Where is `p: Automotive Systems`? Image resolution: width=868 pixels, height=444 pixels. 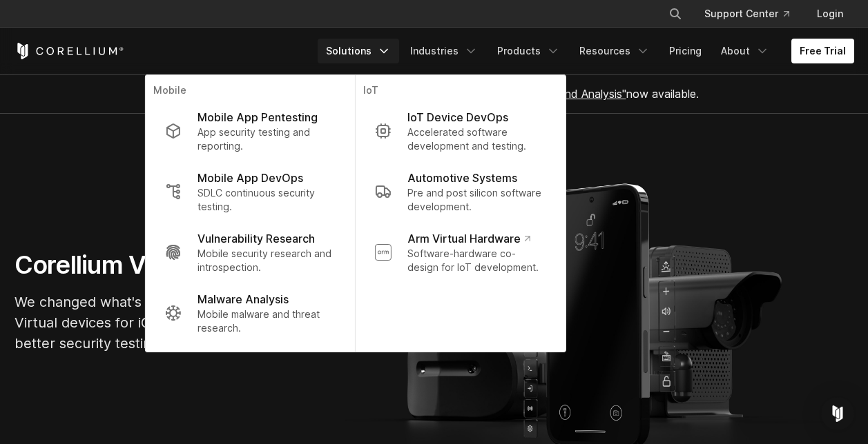 p: Automotive Systems is located at coordinates (462, 178).